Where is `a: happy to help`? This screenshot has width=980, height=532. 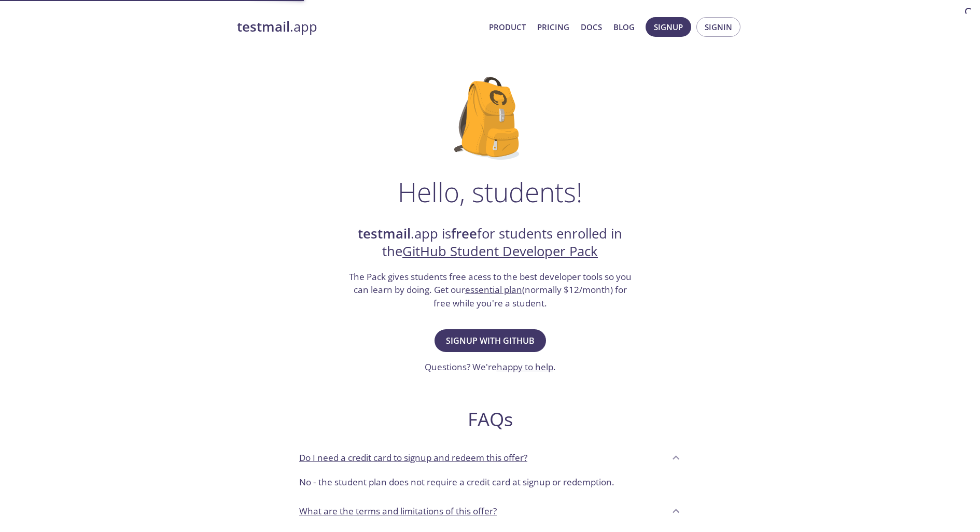 a: happy to help is located at coordinates (525, 367).